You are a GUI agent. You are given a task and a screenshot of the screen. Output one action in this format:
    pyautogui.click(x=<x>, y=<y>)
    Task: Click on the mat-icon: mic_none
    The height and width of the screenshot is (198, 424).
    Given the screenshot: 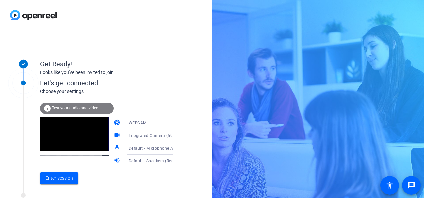 What is the action you would take?
    pyautogui.click(x=118, y=148)
    